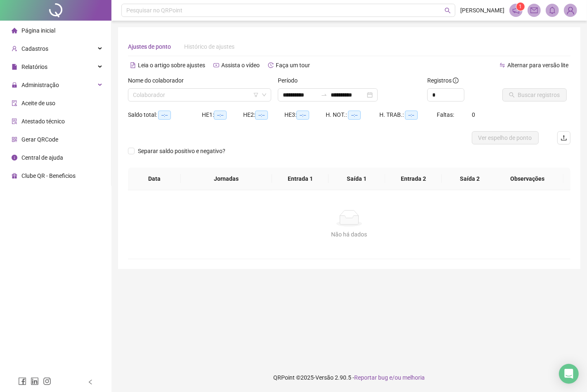 The width and height of the screenshot is (587, 392). Describe the element at coordinates (14, 140) in the screenshot. I see `span: qrcode` at that location.